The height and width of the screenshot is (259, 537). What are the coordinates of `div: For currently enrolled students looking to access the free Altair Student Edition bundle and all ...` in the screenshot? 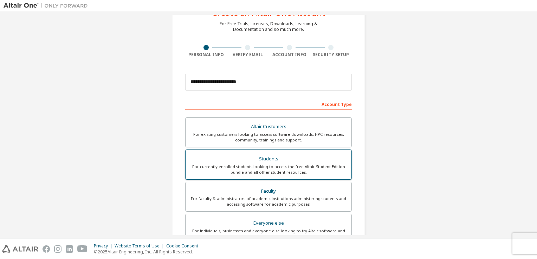 It's located at (269, 170).